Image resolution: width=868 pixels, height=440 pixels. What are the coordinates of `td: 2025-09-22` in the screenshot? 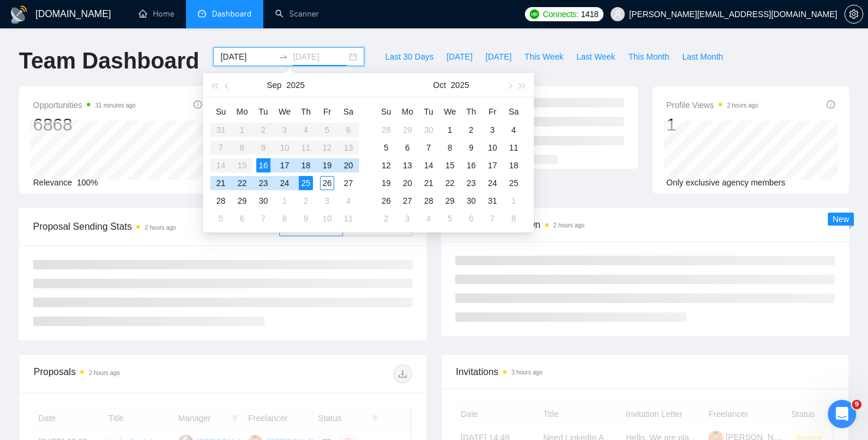 It's located at (242, 183).